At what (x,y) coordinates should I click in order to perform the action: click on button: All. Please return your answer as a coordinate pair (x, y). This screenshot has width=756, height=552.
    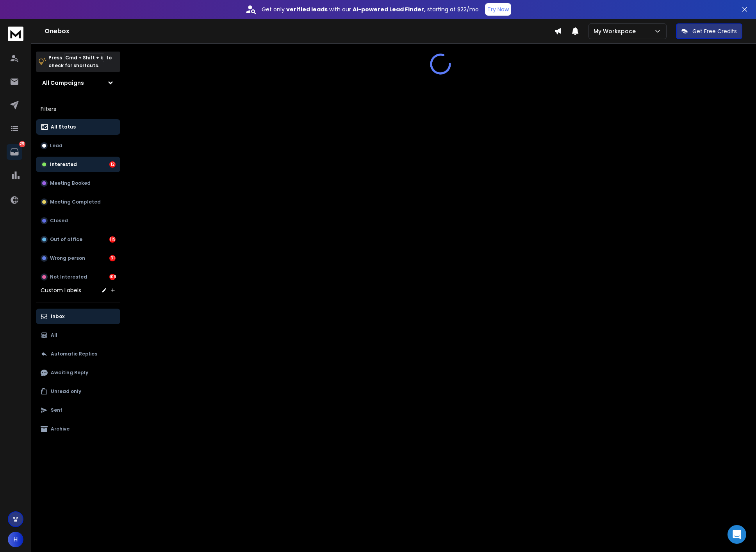
    Looking at the image, I should click on (78, 335).